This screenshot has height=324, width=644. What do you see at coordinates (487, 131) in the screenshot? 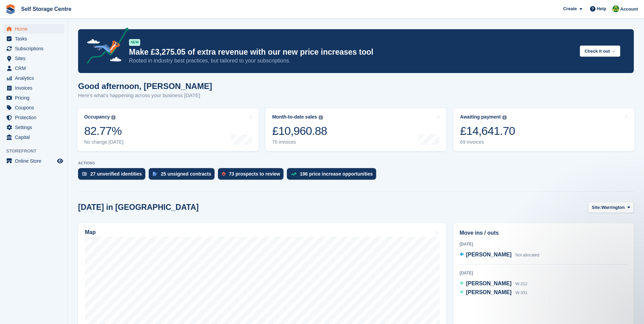
I see `div: £14,641.70` at bounding box center [487, 131].